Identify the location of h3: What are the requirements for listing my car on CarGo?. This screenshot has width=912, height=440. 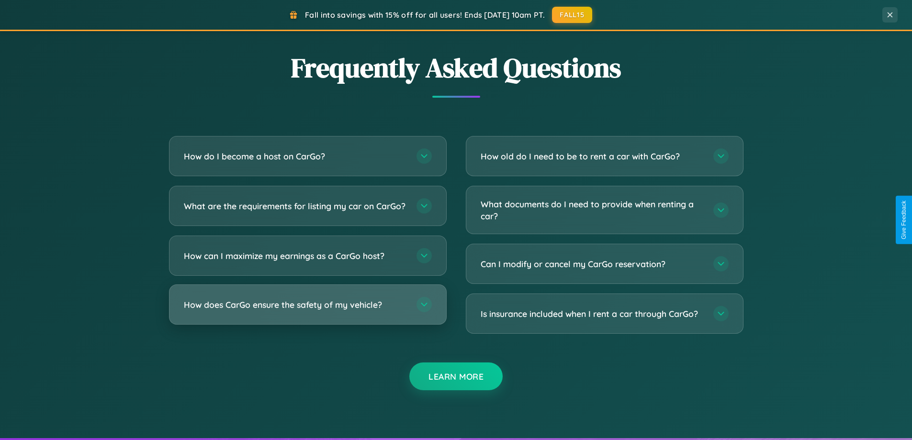
(295, 206).